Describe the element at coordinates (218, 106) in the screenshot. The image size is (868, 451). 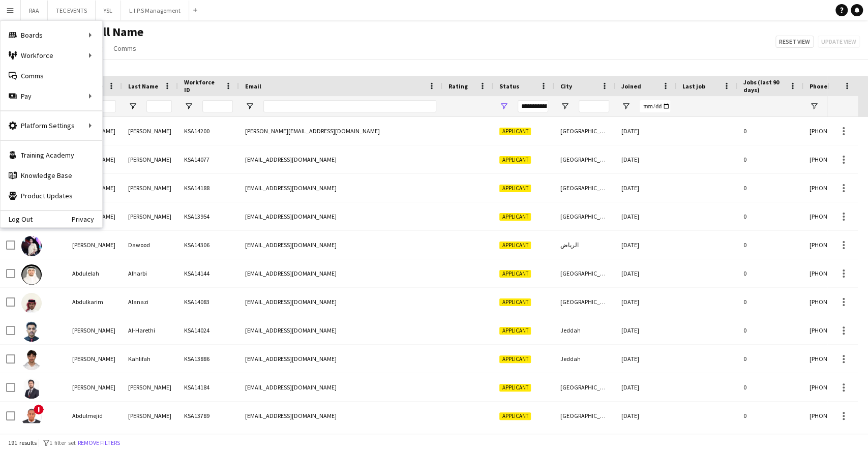
I see `input: Workforce ID Filter Input` at that location.